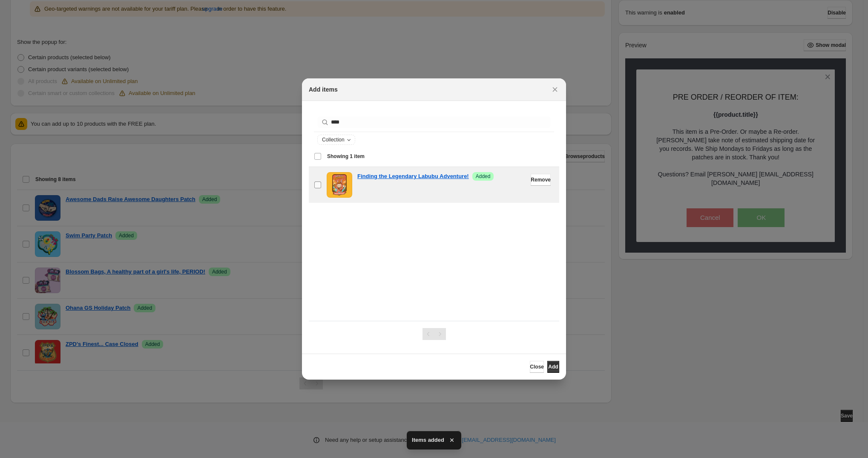  Describe the element at coordinates (346, 156) in the screenshot. I see `span: Showing 1 item` at that location.